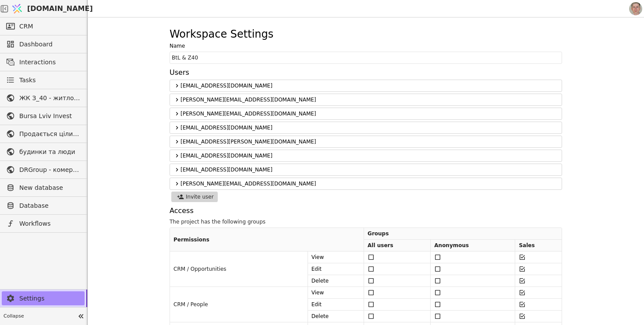 The height and width of the screenshot is (325, 644). Describe the element at coordinates (636, 9) in the screenshot. I see `img: 1560949290925-CROPPED-IMG_0201-2-.jpg` at that location.